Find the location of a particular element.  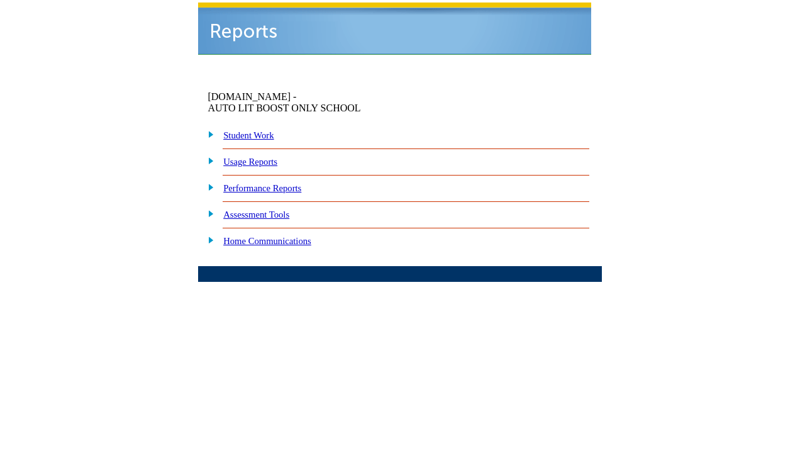

a: Usage Reports is located at coordinates (250, 162).